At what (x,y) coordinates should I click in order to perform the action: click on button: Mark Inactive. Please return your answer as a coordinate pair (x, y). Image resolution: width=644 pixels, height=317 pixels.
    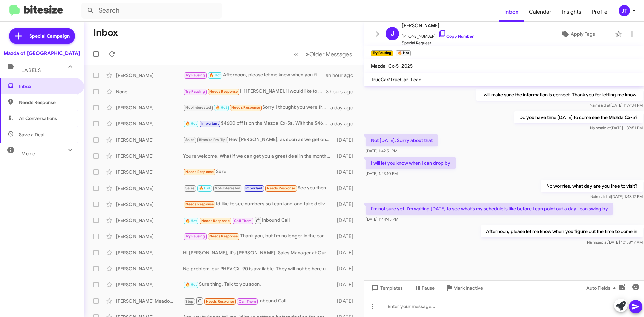
    Looking at the image, I should click on (464, 288).